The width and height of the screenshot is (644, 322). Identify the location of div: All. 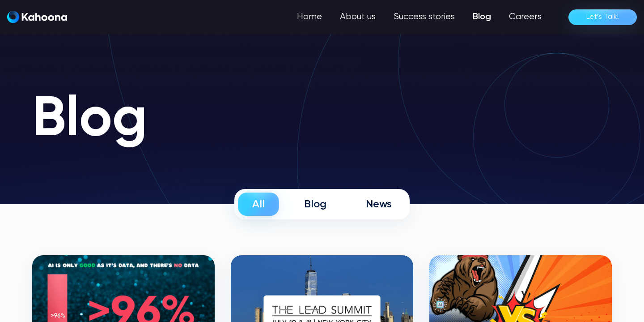
(258, 204).